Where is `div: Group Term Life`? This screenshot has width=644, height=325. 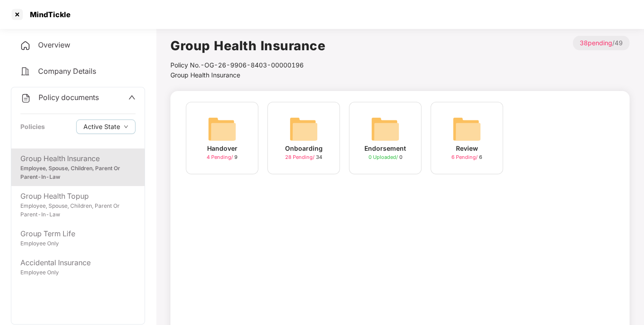
div: Group Term Life is located at coordinates (78, 234).